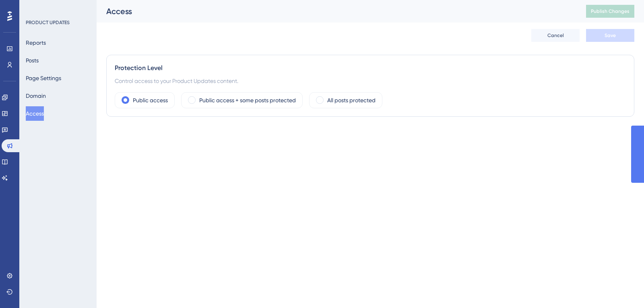 Image resolution: width=644 pixels, height=308 pixels. Describe the element at coordinates (336, 11) in the screenshot. I see `div: Access` at that location.